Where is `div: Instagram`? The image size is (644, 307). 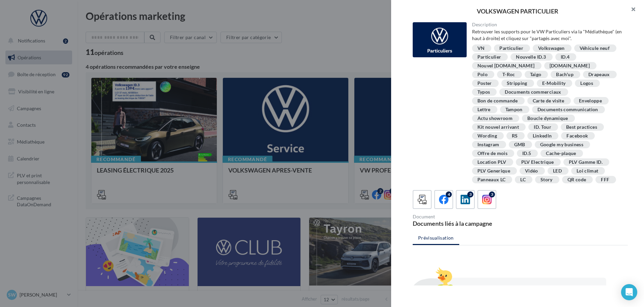
div: Instagram is located at coordinates (488, 145).